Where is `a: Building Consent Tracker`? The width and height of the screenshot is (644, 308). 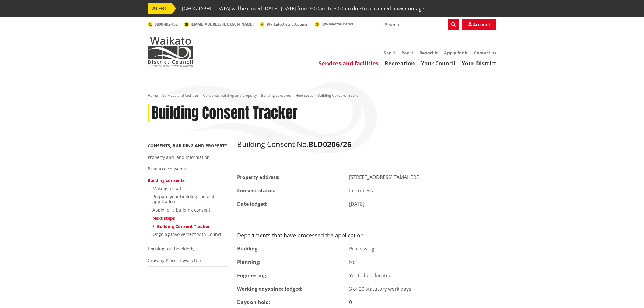
a: Building Consent Tracker is located at coordinates (184, 227).